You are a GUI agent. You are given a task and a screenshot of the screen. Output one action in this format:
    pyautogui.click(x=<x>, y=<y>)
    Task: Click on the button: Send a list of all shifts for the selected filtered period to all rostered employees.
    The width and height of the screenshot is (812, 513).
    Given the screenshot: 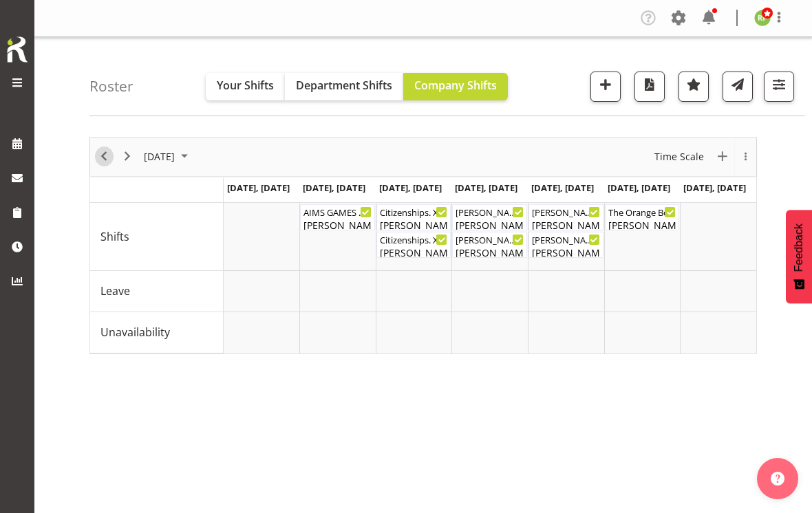 What is the action you would take?
    pyautogui.click(x=737, y=87)
    